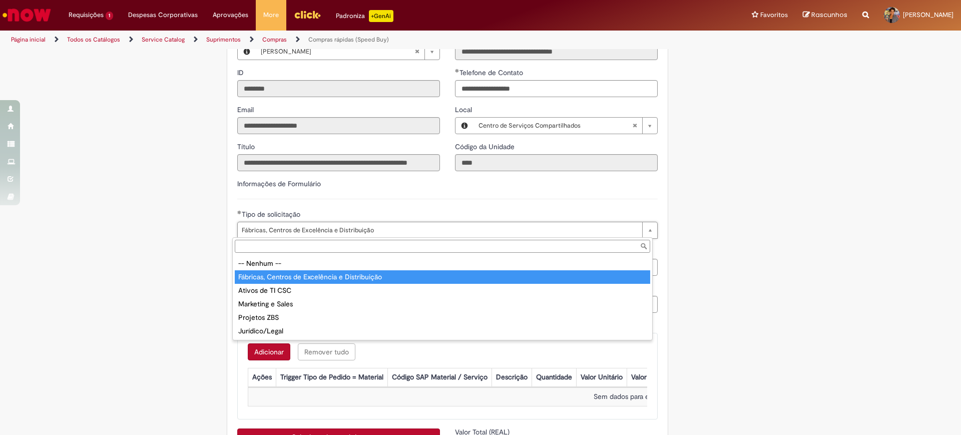  I want to click on div: Fábricas, Centros de Excelência e Distribuição, so click(442, 277).